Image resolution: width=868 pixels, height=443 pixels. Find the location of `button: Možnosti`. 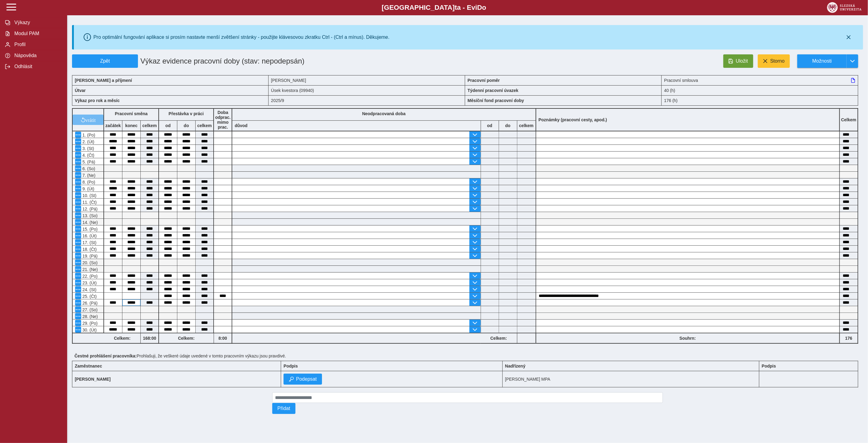

button: Možnosti is located at coordinates (822, 61).